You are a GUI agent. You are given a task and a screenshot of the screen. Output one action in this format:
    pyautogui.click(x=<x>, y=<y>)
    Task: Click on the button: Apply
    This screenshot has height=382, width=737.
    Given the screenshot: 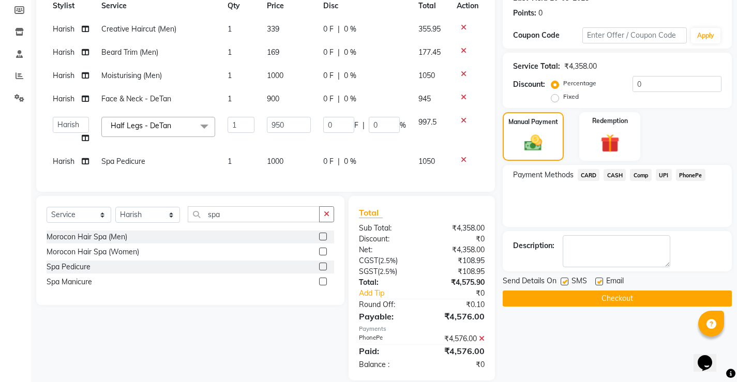 What is the action you would take?
    pyautogui.click(x=705, y=36)
    